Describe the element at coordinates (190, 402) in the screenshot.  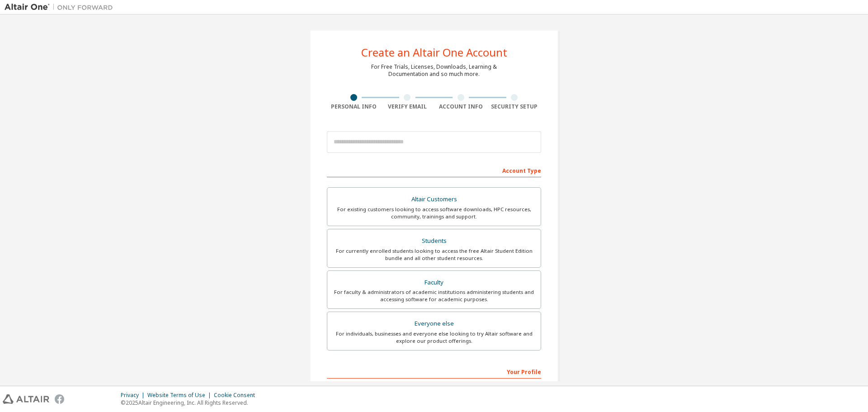
I see `p: © 2025 Altair Engineering, Inc. All Rights Reserved.` at that location.